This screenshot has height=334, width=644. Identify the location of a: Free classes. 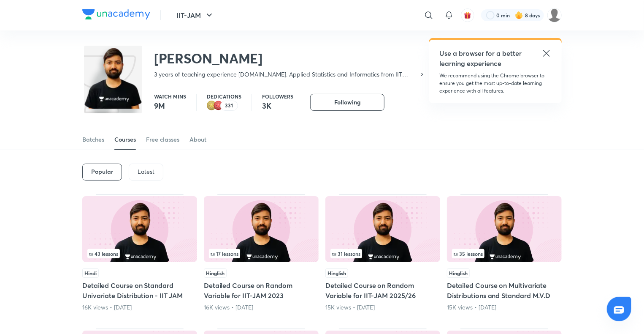
(163, 140).